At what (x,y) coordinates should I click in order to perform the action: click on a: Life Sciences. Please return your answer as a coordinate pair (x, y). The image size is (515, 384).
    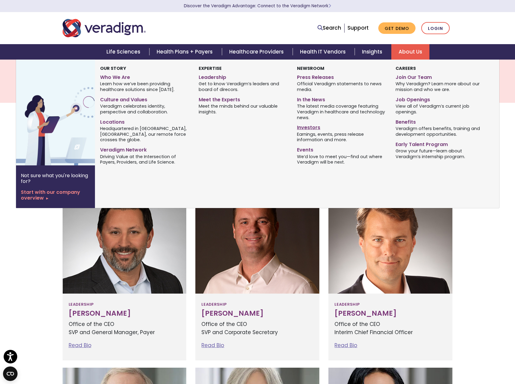
    Looking at the image, I should click on (124, 52).